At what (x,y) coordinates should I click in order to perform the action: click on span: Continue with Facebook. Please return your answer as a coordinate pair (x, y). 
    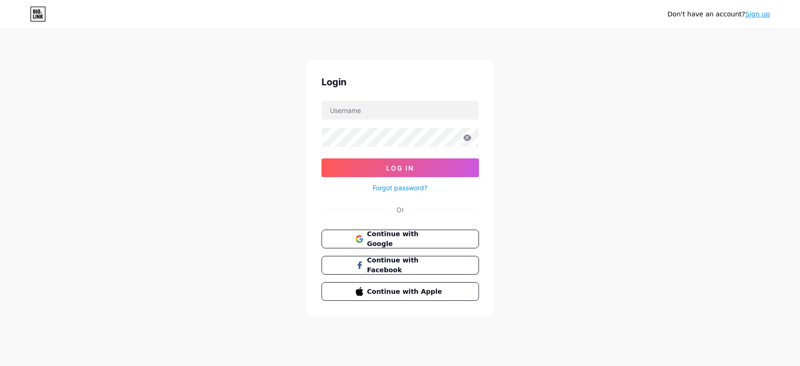
    Looking at the image, I should click on (405, 265).